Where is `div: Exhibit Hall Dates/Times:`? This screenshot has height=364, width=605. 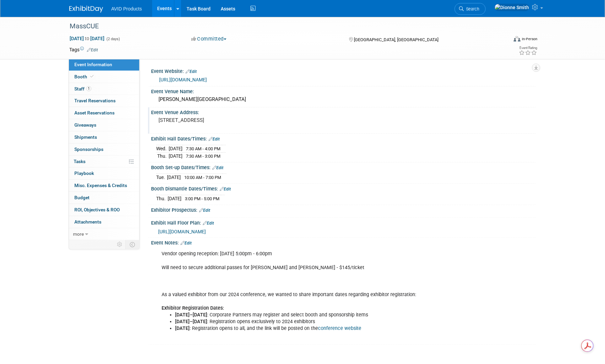
div: Exhibit Hall Dates/Times: is located at coordinates (344, 138).